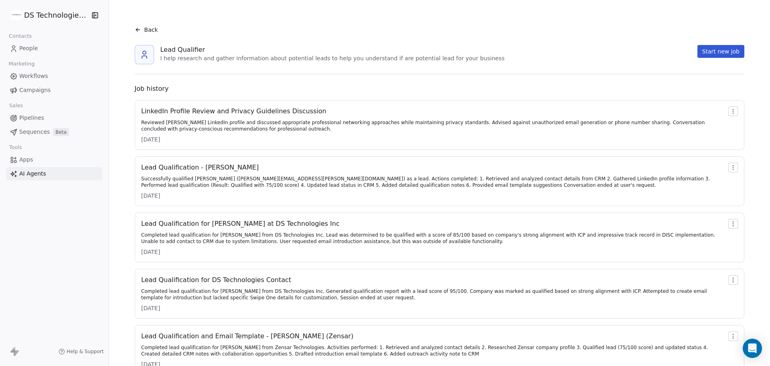  Describe the element at coordinates (16, 106) in the screenshot. I see `span: Sales` at that location.